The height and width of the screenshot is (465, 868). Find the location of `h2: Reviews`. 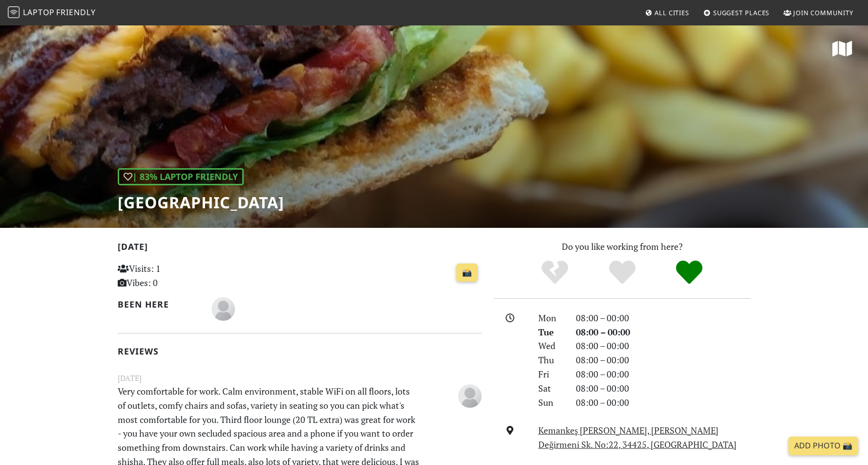

h2: Reviews is located at coordinates (300, 351).